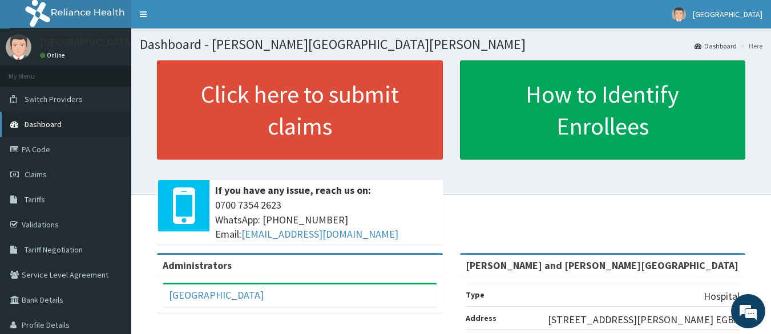 The width and height of the screenshot is (771, 334). What do you see at coordinates (111, 237) in the screenshot?
I see `textarea: Type your message and hit 'Enter'` at bounding box center [111, 237].